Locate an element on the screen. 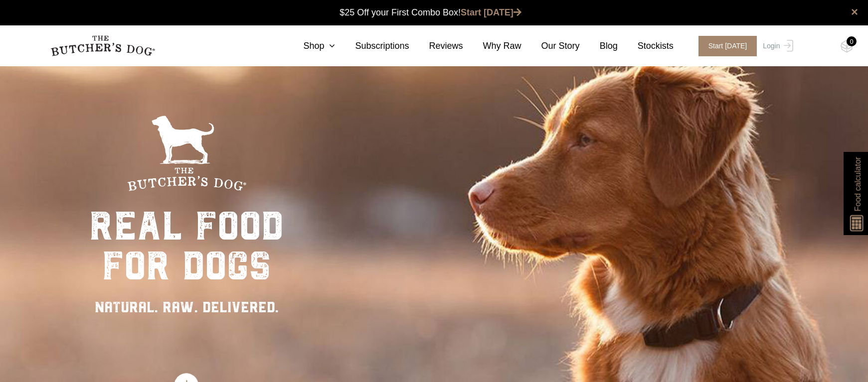 This screenshot has width=868, height=382. a: Stockists is located at coordinates (646, 46).